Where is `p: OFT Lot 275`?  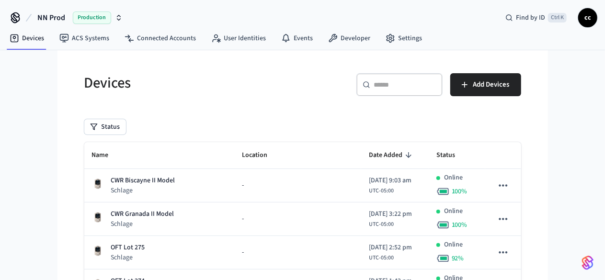
p: OFT Lot 275 is located at coordinates (128, 248).